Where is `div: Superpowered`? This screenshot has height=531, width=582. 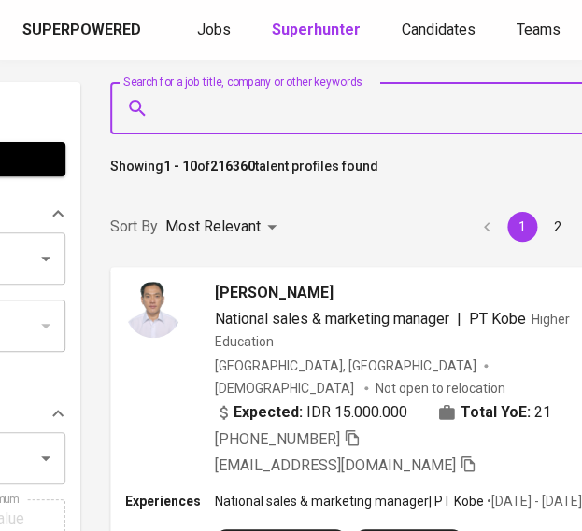 div: Superpowered is located at coordinates (81, 30).